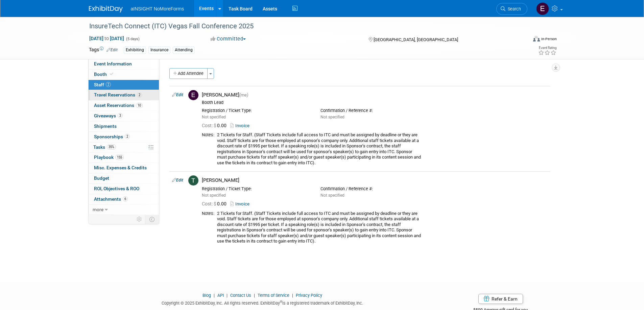 This screenshot has width=644, height=310. I want to click on span: Travel Reservations, so click(118, 95).